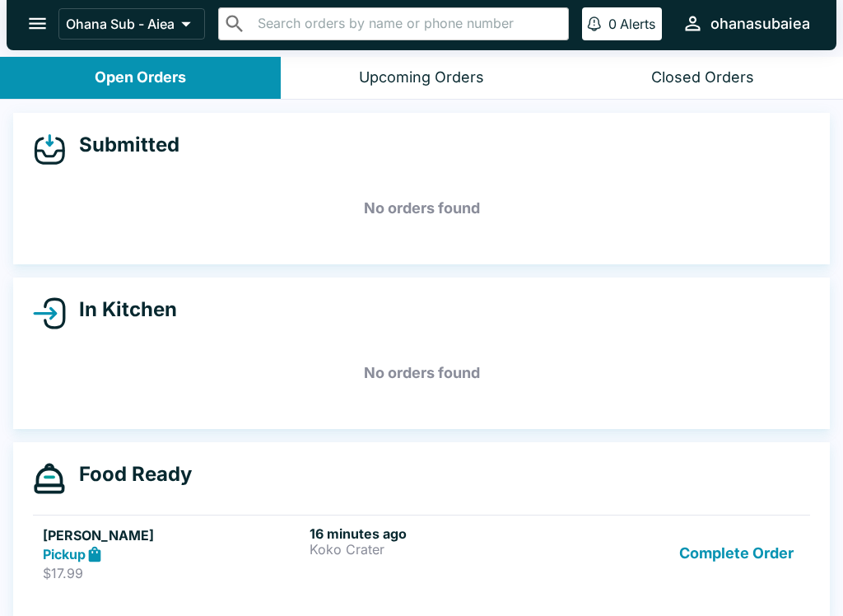 Image resolution: width=843 pixels, height=616 pixels. What do you see at coordinates (439, 533) in the screenshot?
I see `h6: 16 minutes ago` at bounding box center [439, 533].